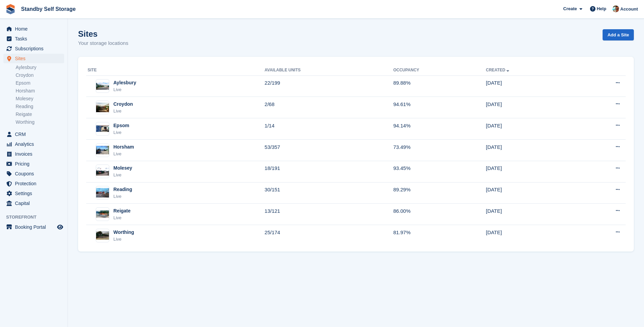 Image resolution: width=644 pixels, height=327 pixels. I want to click on td: 25/174, so click(328, 235).